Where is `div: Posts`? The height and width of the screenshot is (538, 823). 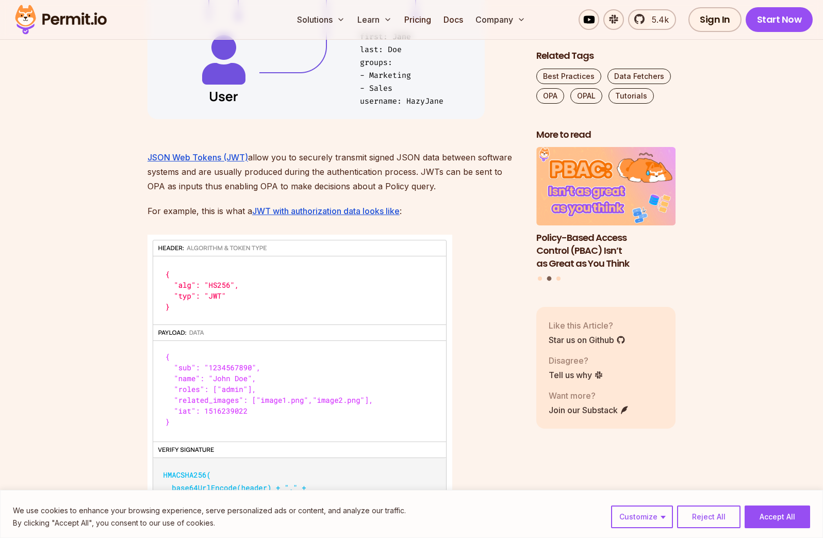 div: Posts is located at coordinates (606, 215).